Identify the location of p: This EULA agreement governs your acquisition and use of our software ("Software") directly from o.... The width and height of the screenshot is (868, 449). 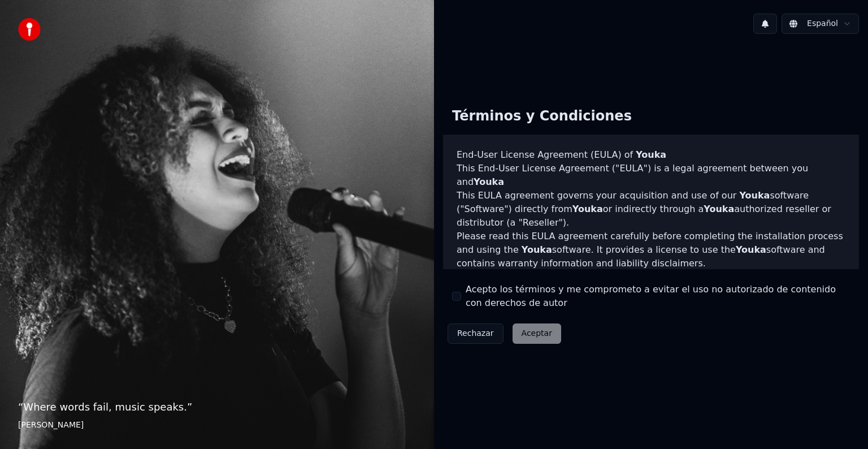
(651, 209).